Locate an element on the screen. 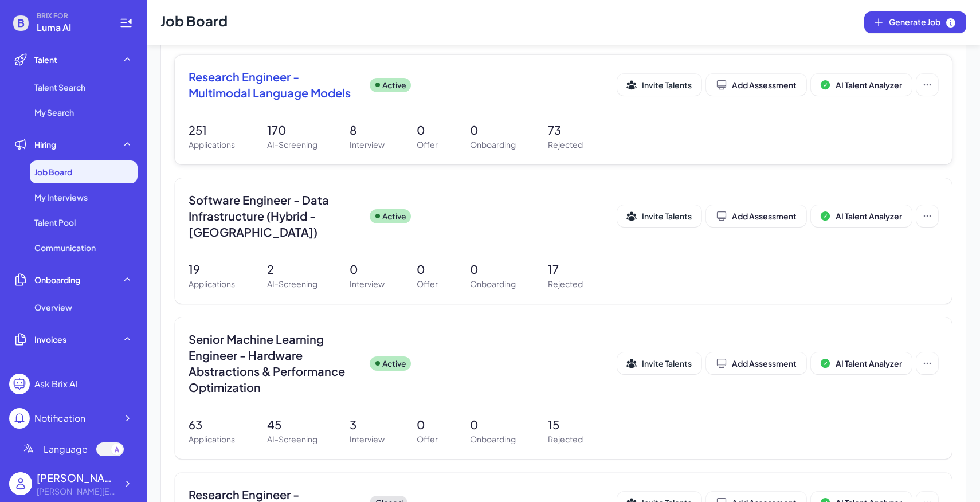 This screenshot has width=980, height=502. span: Talent Search is located at coordinates (60, 87).